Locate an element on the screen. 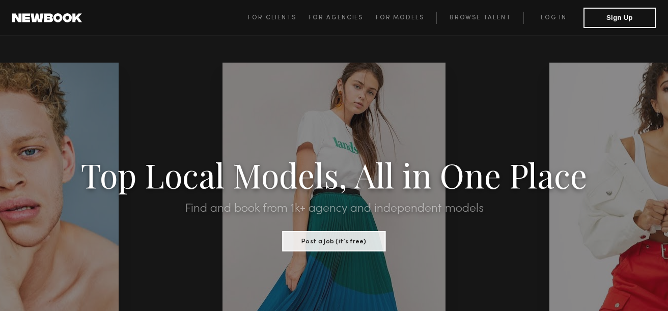 This screenshot has height=311, width=668. a: Log in is located at coordinates (553, 18).